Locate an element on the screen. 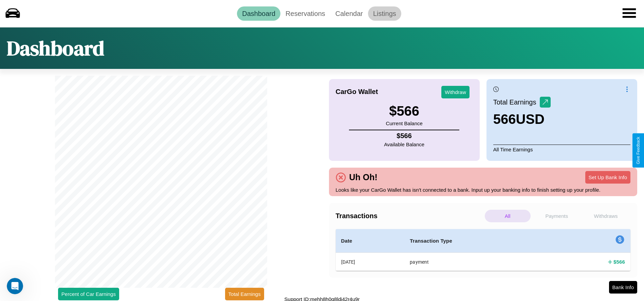 The height and width of the screenshot is (301, 644). button: Withdraw is located at coordinates (455, 91).